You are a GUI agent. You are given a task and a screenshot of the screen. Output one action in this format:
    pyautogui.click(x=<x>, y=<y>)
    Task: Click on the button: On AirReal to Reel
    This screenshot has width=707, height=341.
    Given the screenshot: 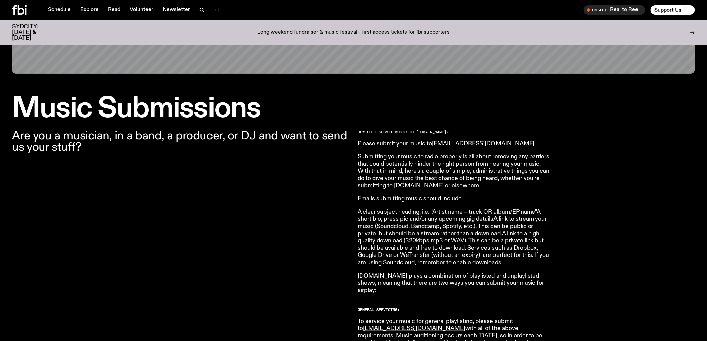 What is the action you would take?
    pyautogui.click(x=615, y=10)
    